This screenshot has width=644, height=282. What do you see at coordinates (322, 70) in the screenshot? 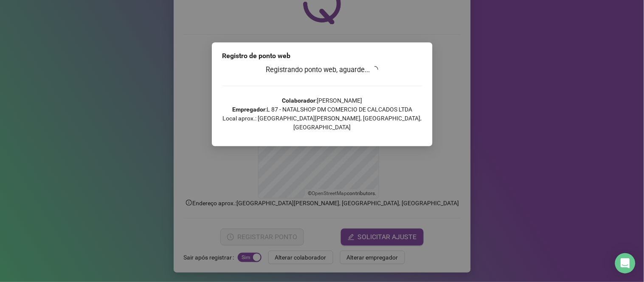
I see `h3: Registrando ponto web, aguarde...` at bounding box center [322, 70].